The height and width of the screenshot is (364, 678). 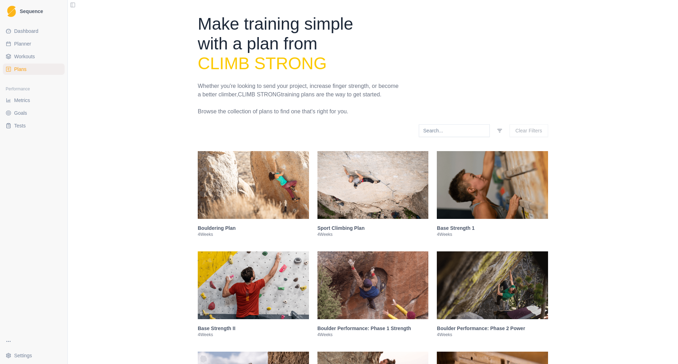 What do you see at coordinates (34, 126) in the screenshot?
I see `a: Tests` at bounding box center [34, 126].